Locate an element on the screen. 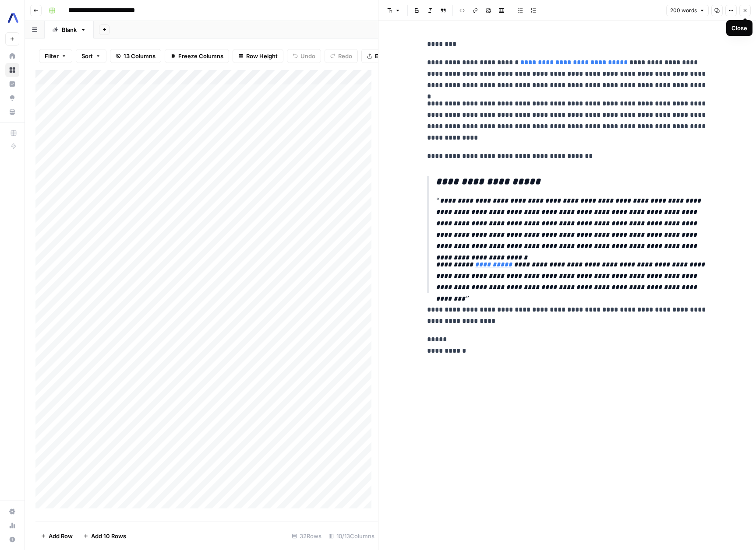 The height and width of the screenshot is (550, 756). button: Add 10 Rows is located at coordinates (104, 536).